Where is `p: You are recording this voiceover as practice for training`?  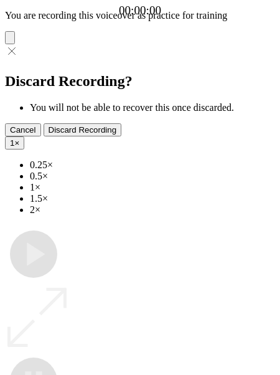
p: You are recording this voiceover as practice for training is located at coordinates (140, 16).